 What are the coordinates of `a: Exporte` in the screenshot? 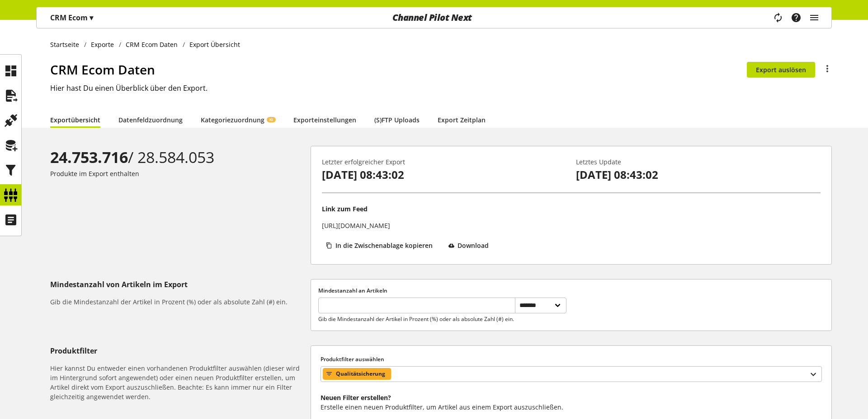 It's located at (103, 44).